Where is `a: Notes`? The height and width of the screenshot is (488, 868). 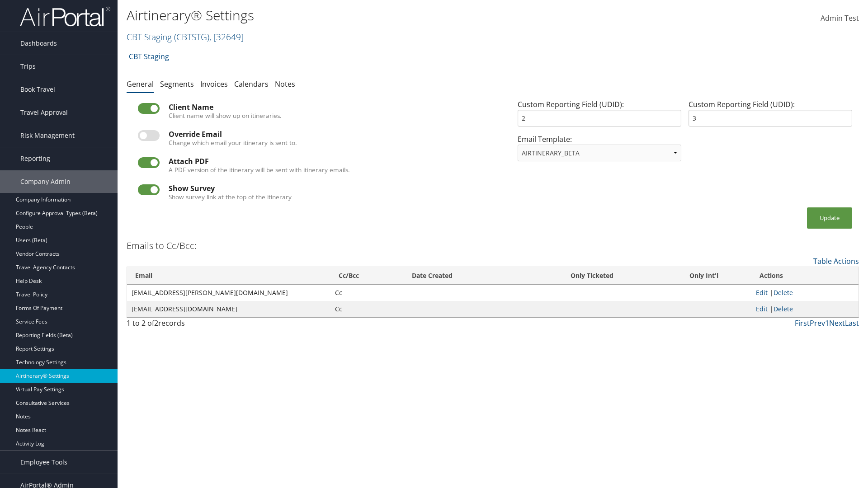 a: Notes is located at coordinates (284, 84).